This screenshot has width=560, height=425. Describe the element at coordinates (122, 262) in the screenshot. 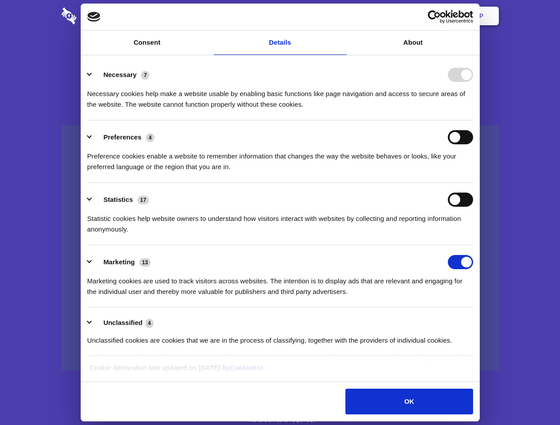

I see `button: Marketing (13)` at that location.